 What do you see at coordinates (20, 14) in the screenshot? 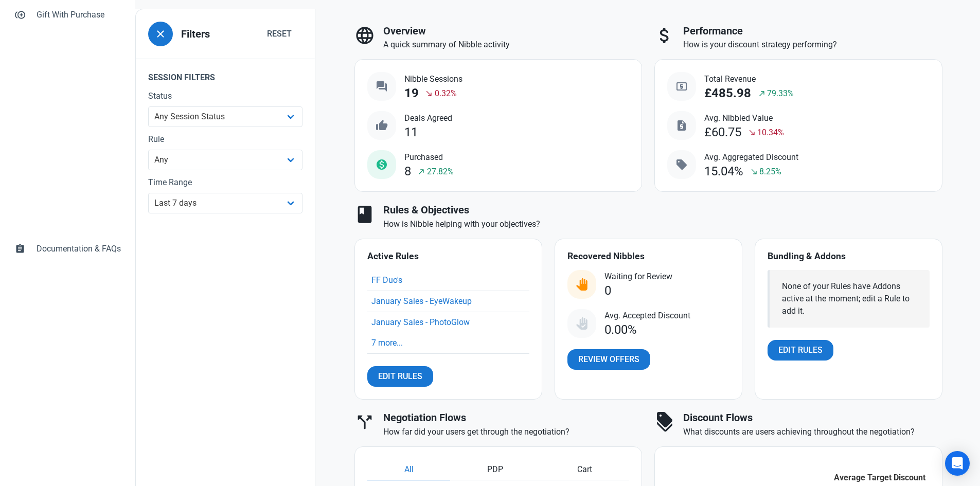
I see `span: control_point_duplicate` at bounding box center [20, 14].